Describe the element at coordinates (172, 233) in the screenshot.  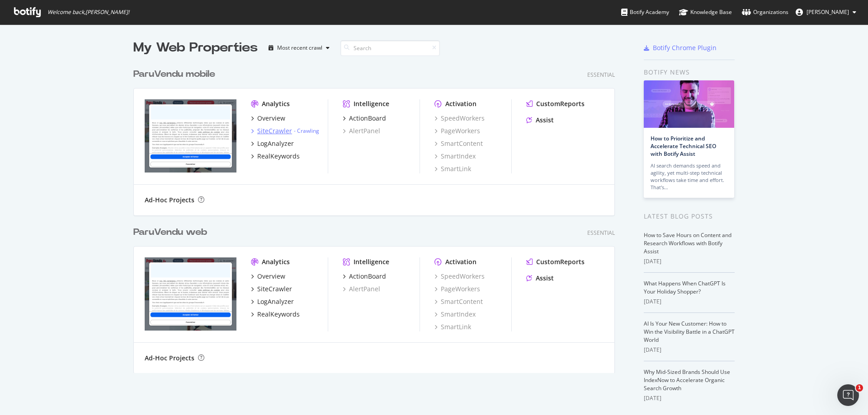
I see `a: ParuVendu web` at that location.